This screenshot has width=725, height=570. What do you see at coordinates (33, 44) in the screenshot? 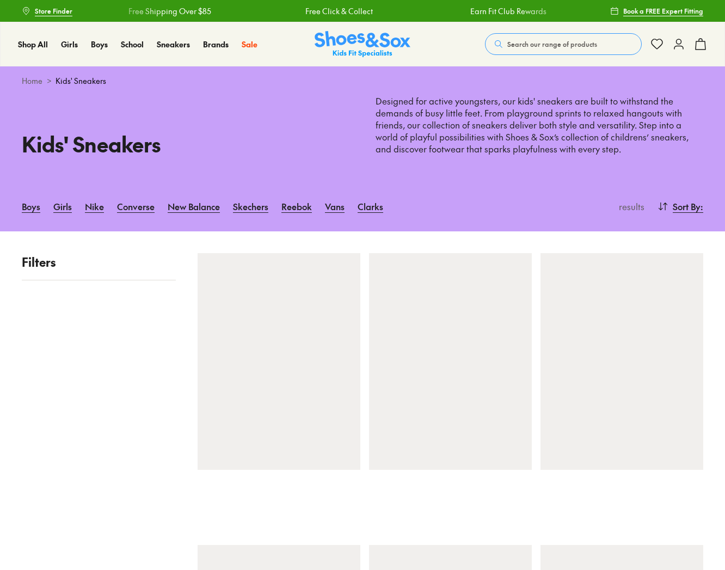
I see `span: Shop All` at bounding box center [33, 44].